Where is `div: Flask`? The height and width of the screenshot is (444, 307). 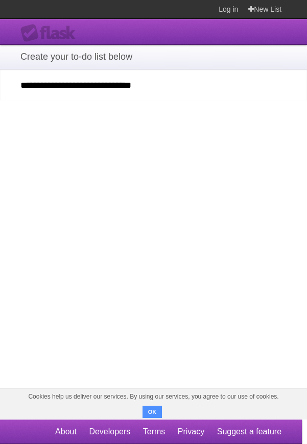 div: Flask is located at coordinates (51, 33).